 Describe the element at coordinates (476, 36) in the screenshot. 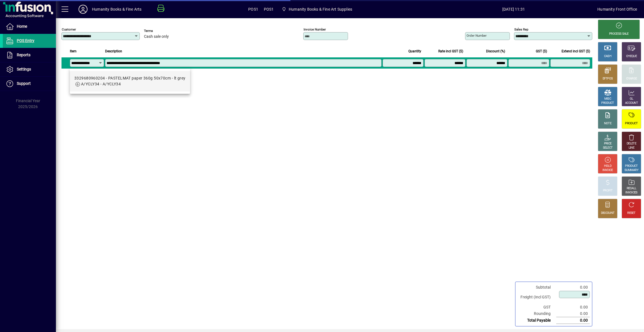

I see `mat-label: Order number` at that location.